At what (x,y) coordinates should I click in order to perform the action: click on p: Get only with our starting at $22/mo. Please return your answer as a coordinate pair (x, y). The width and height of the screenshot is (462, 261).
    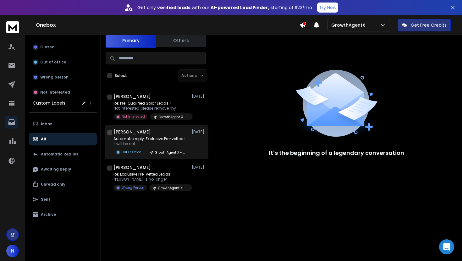
    Looking at the image, I should click on (225, 8).